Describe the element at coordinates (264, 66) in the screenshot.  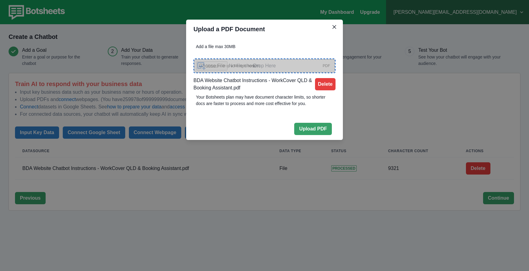
I see `span: Drop Here` at that location.